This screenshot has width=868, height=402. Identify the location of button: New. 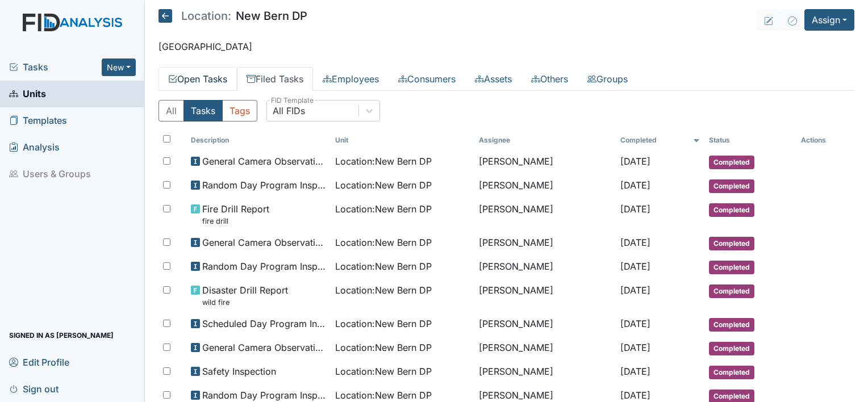
(119, 67).